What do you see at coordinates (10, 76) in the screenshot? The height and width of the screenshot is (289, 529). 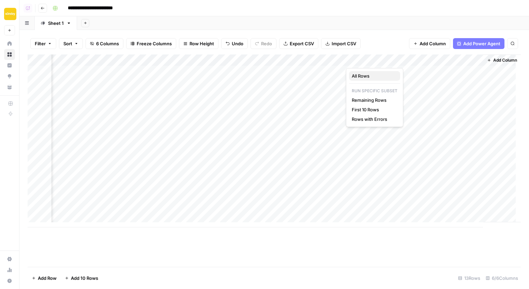 I see `a: Opportunities` at bounding box center [10, 76].